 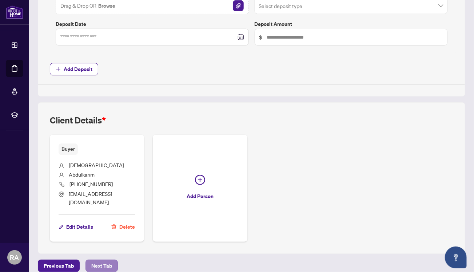 I want to click on button: Delete, so click(x=123, y=227).